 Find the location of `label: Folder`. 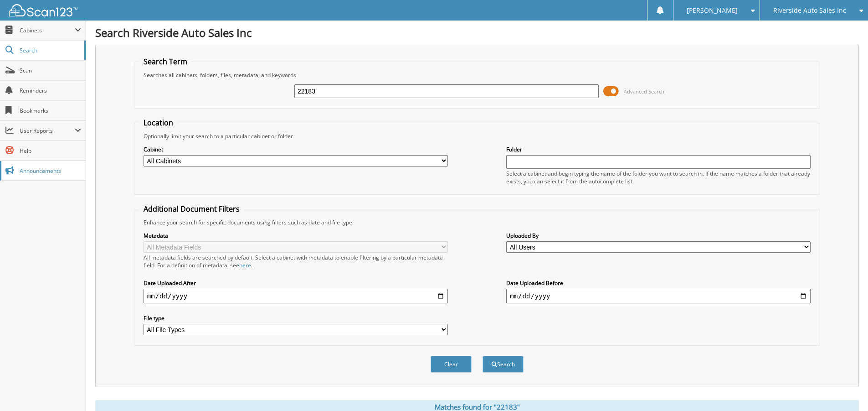

label: Folder is located at coordinates (658, 149).